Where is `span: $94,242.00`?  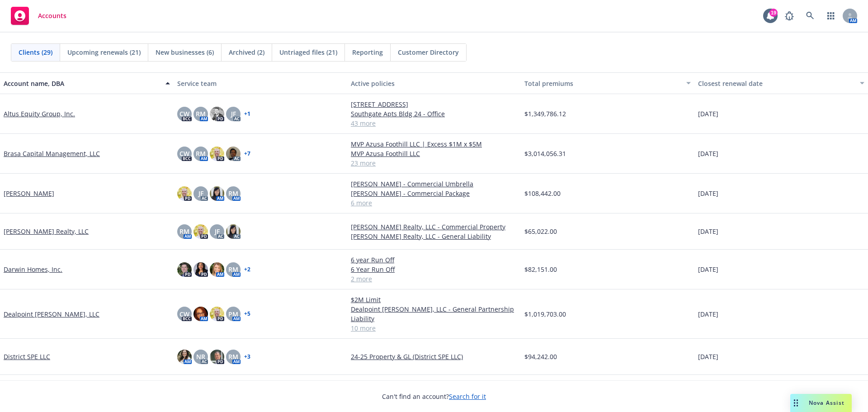 span: $94,242.00 is located at coordinates (541, 356).